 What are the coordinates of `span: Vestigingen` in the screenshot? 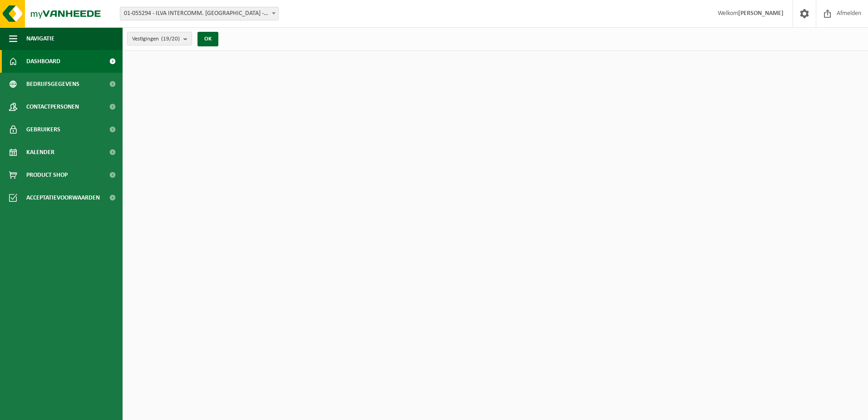 It's located at (156, 39).